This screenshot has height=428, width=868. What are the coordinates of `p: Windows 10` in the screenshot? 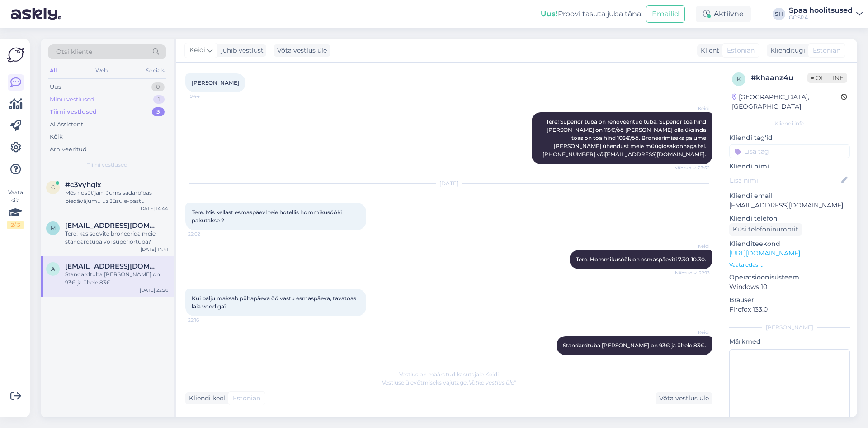 It's located at (789, 287).